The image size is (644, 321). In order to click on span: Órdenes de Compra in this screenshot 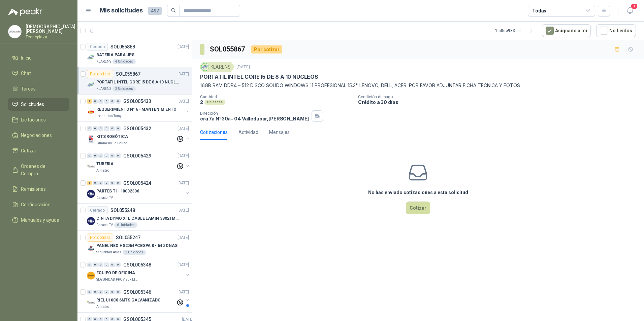, I will do `click(42, 170)`.